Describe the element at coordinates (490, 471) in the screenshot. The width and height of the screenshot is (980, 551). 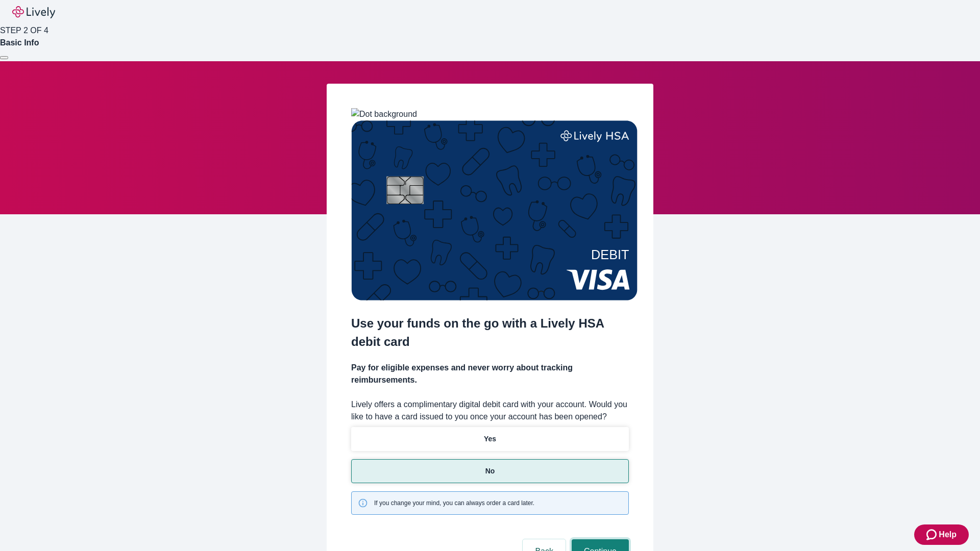
I see `p: No` at that location.